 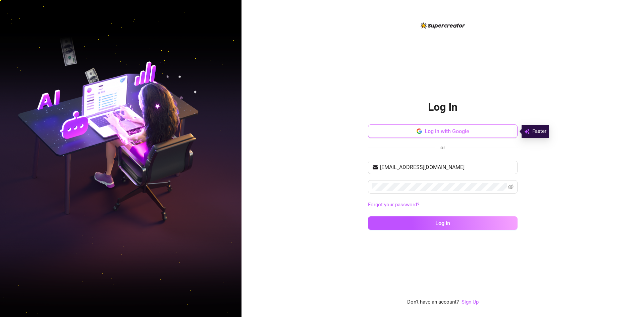 What do you see at coordinates (539, 131) in the screenshot?
I see `span: Faster` at bounding box center [539, 131].